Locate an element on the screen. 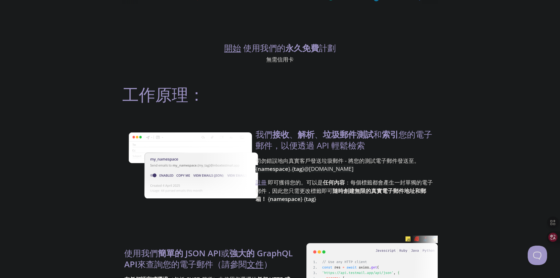 This screenshot has width=560, height=278. font: 接收 is located at coordinates (281, 134).